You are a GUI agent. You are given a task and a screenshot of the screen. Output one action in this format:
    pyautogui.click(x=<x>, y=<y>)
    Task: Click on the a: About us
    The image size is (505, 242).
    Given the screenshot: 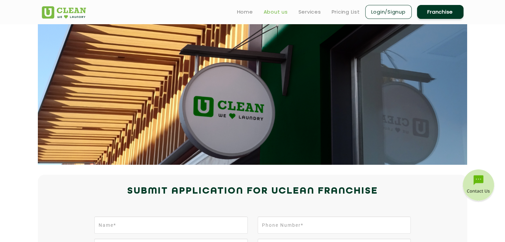 What is the action you would take?
    pyautogui.click(x=275, y=12)
    